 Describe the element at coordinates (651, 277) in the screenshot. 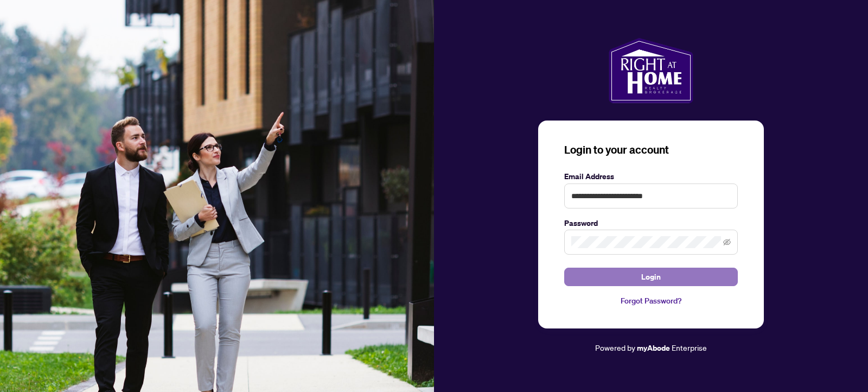

I see `span: Login` at that location.